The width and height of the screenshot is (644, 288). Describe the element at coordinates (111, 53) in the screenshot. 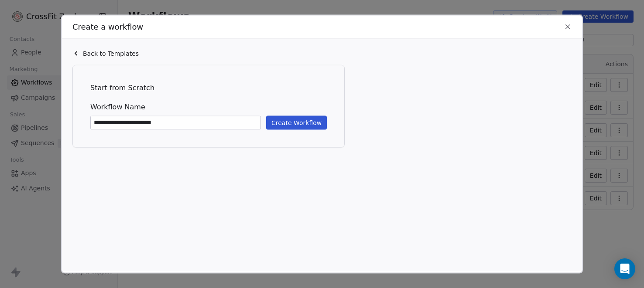

I see `span: Back to Templates` at that location.